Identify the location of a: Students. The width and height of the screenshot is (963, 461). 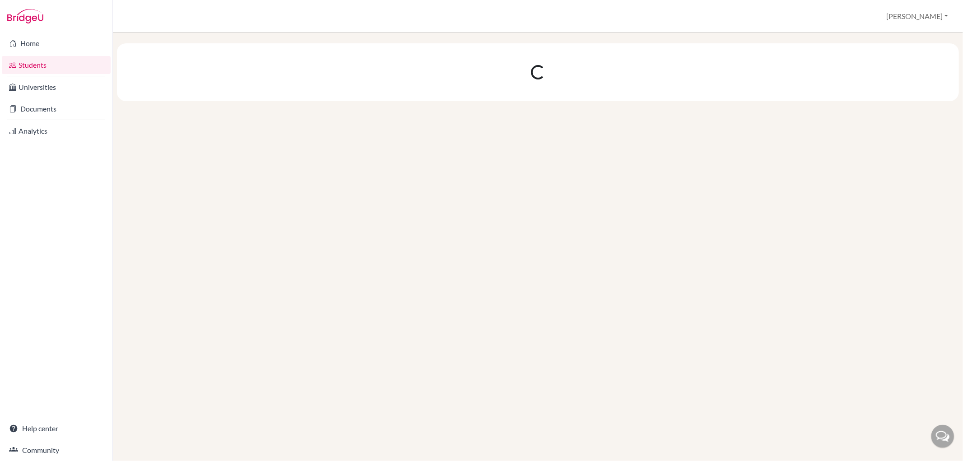
(56, 65).